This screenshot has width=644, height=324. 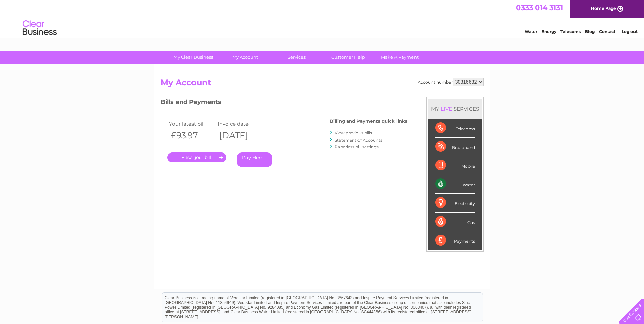 What do you see at coordinates (590, 31) in the screenshot?
I see `a: Blog` at bounding box center [590, 31].